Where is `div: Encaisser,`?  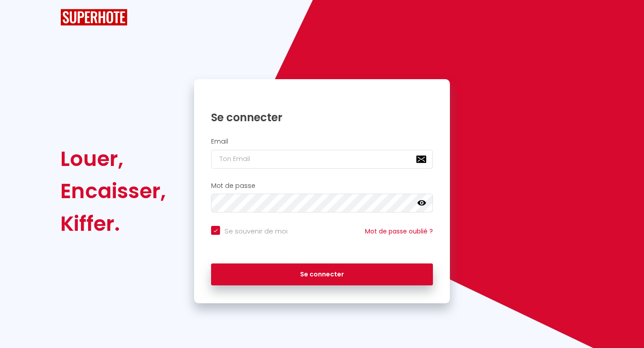 div: Encaisser, is located at coordinates (113, 191).